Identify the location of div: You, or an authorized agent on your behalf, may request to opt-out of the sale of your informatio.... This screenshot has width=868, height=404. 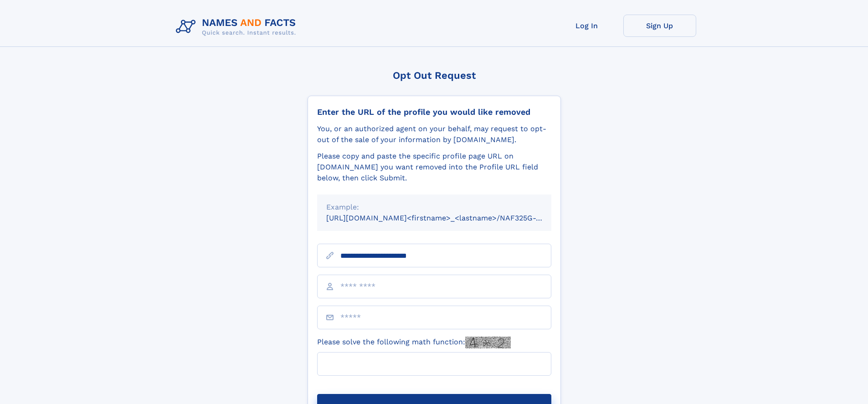
(434, 134).